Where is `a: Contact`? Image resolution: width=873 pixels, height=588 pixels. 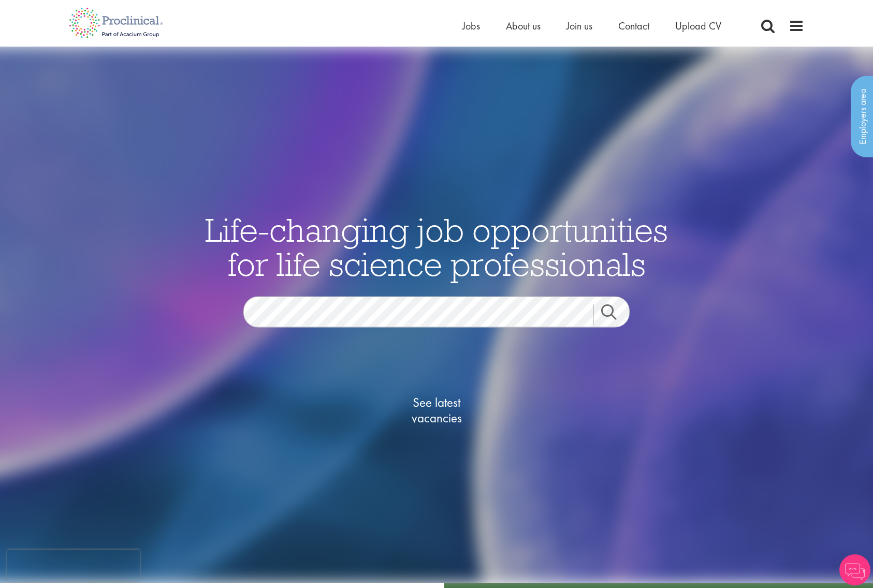 a: Contact is located at coordinates (634, 26).